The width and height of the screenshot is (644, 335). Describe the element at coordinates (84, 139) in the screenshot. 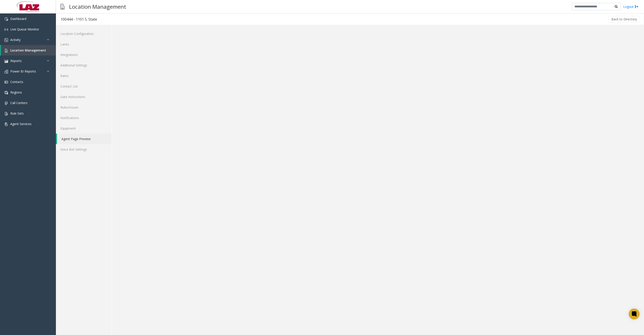

I see `a: Agent Page Preview` at that location.